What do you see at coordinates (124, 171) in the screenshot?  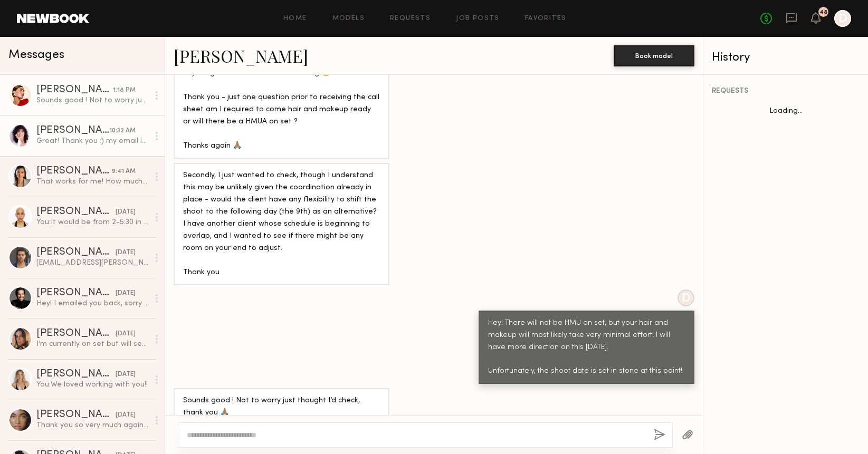 I see `div: 9:41 AM` at bounding box center [124, 171].